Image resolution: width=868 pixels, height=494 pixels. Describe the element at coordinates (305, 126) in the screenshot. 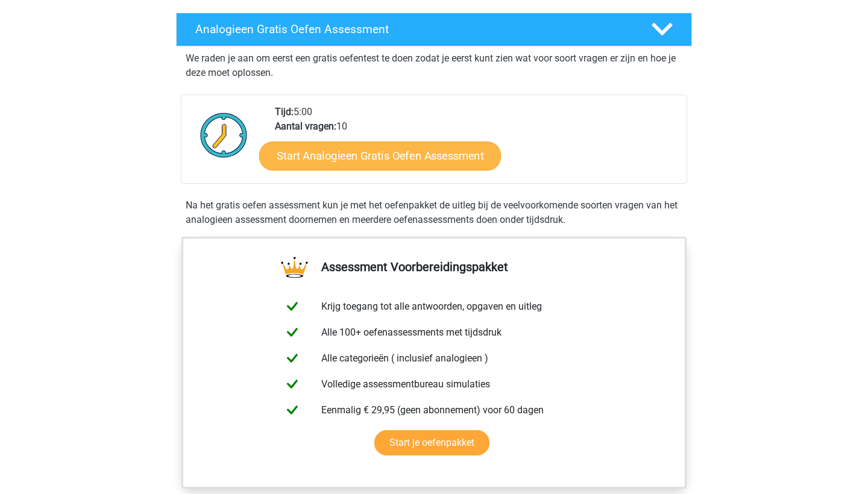

I see `b: Aantal vragen:` at that location.